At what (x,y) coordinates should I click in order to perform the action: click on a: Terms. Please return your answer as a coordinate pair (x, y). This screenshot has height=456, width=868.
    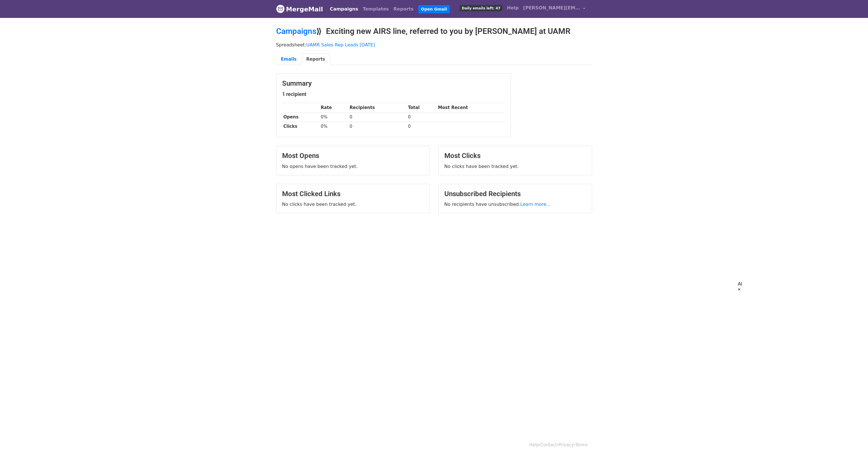
    Looking at the image, I should click on (581, 445).